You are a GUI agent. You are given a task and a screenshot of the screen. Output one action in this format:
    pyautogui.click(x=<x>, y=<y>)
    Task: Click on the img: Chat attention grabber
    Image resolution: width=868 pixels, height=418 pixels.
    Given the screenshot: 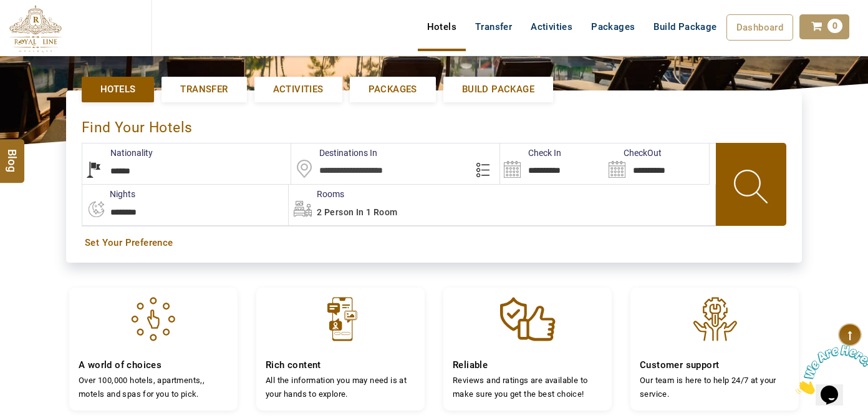 What is the action you would take?
    pyautogui.click(x=44, y=29)
    